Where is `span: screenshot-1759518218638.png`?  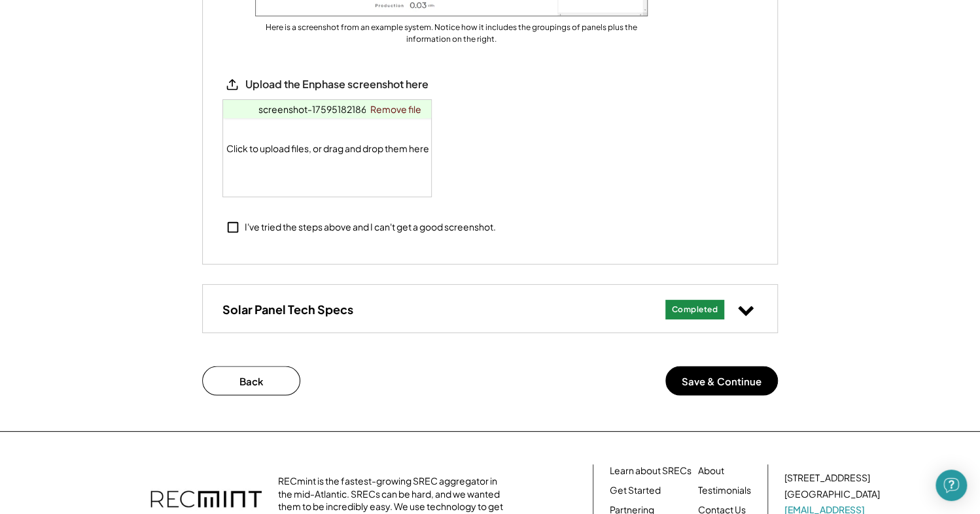 span: screenshot-1759518218638.png is located at coordinates (327, 109).